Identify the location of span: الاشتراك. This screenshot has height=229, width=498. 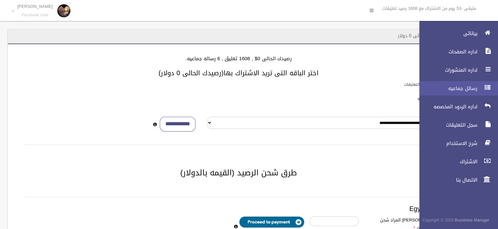
(446, 162).